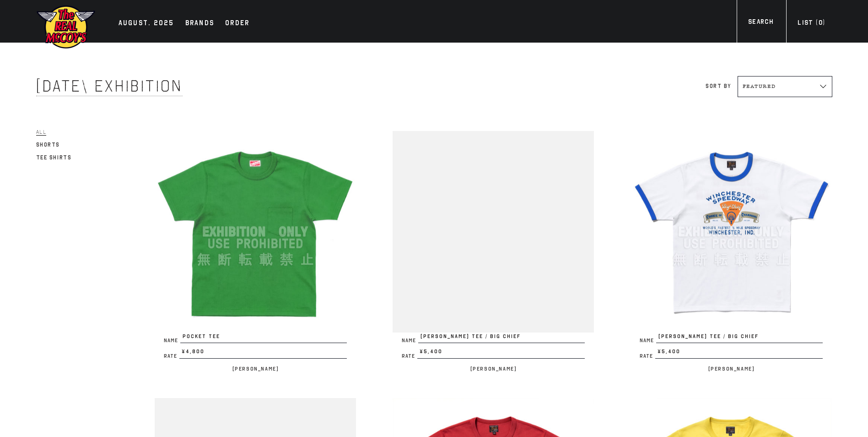  What do you see at coordinates (48, 145) in the screenshot?
I see `span: Shorts` at bounding box center [48, 145].